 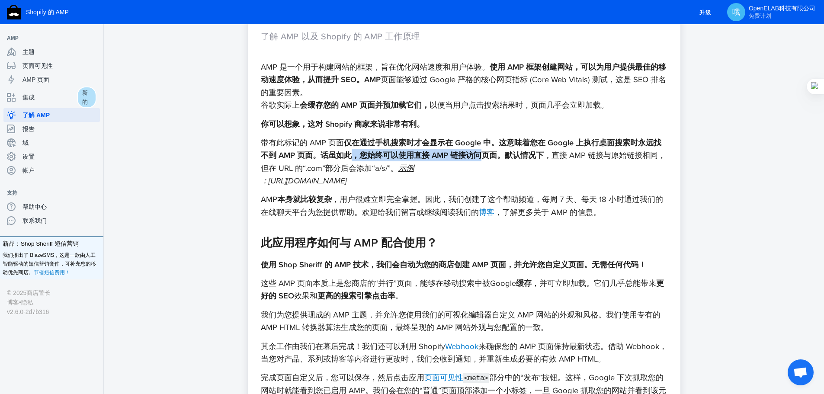 What do you see at coordinates (349, 243) in the screenshot?
I see `font: 此应用程序如何与 AMP 配合使用？` at bounding box center [349, 243].